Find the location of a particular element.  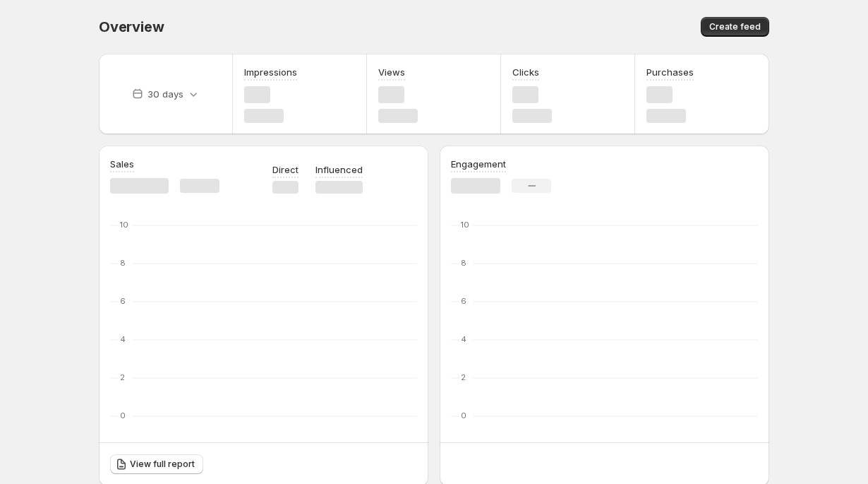

a: View full report is located at coordinates (157, 464).